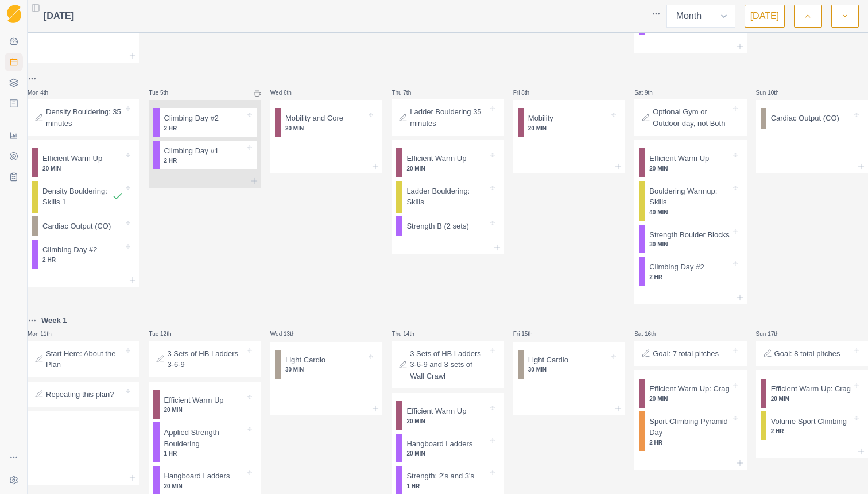 The image size is (868, 494). I want to click on div: Hangboard Ladders20 MIN, so click(447, 448).